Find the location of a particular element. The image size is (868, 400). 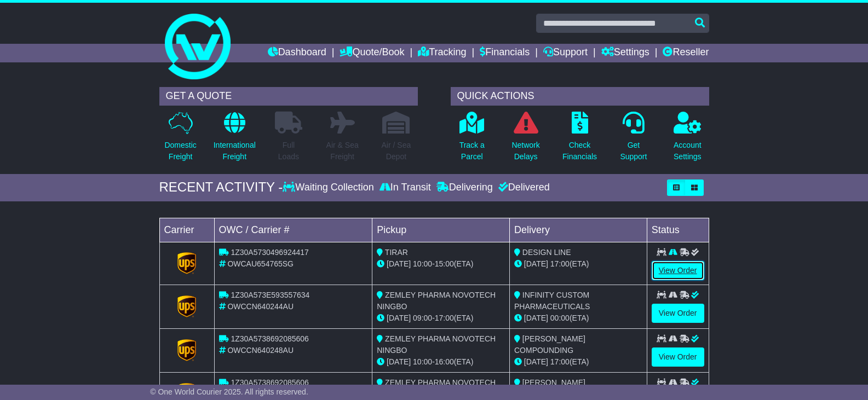

a: Dashboard is located at coordinates (297, 53).